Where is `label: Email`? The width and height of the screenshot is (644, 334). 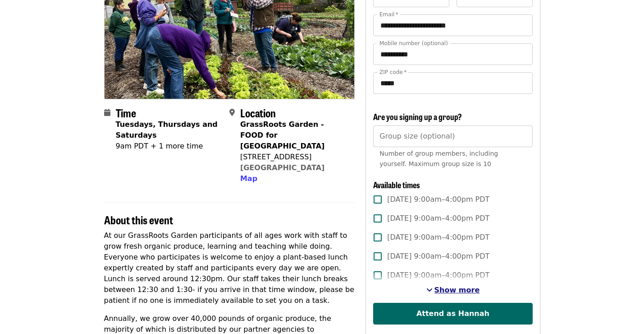 label: Email is located at coordinates (389, 14).